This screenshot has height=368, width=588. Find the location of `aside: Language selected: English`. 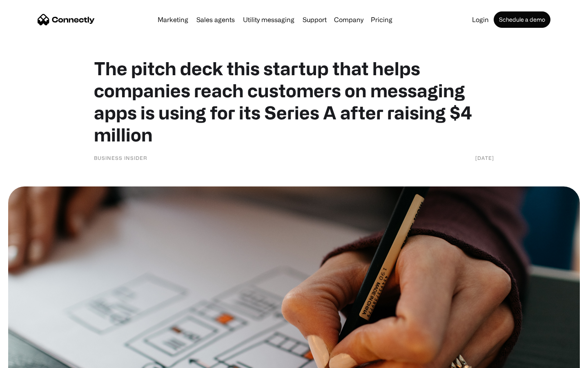

aside: Language selected: English is located at coordinates (29, 359).